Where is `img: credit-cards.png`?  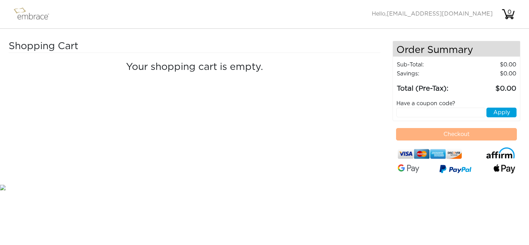
img: credit-cards.png is located at coordinates (430, 154).